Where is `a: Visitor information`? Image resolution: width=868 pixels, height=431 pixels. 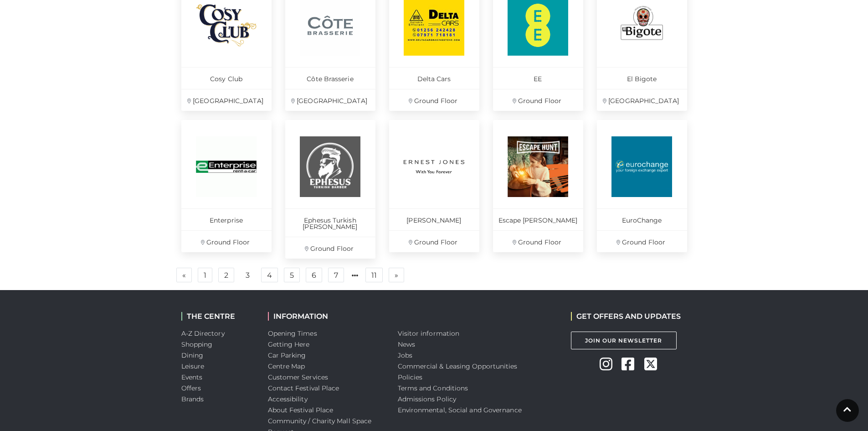
a: Visitor information is located at coordinates (429, 333).